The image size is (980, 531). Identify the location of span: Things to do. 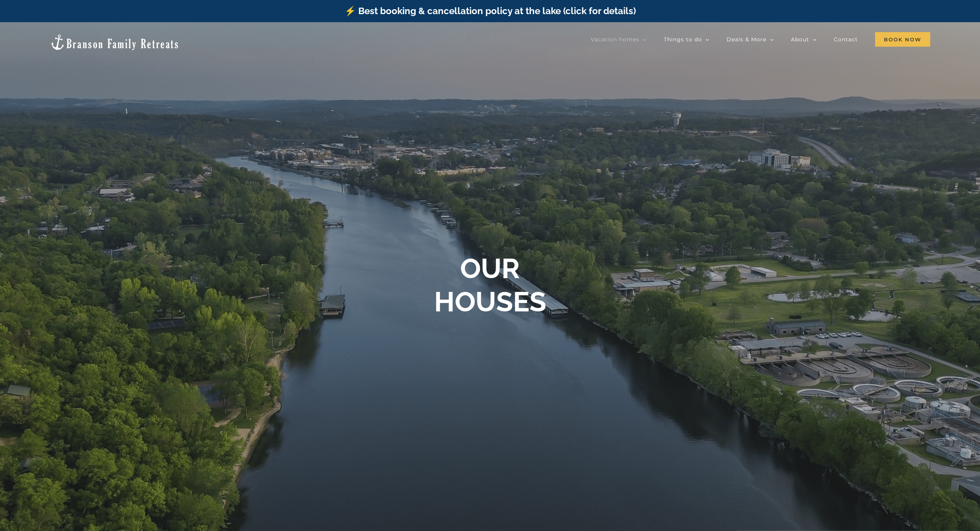
(683, 39).